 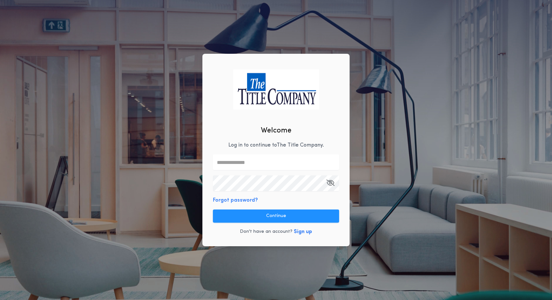 What do you see at coordinates (276, 216) in the screenshot?
I see `button: Continue` at bounding box center [276, 216].